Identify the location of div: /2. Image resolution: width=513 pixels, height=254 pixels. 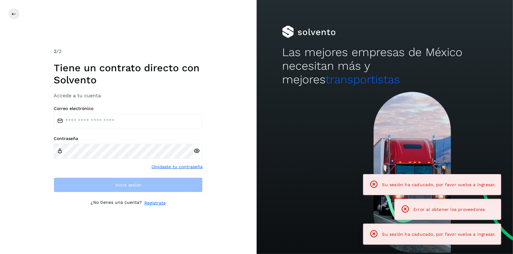
(128, 52).